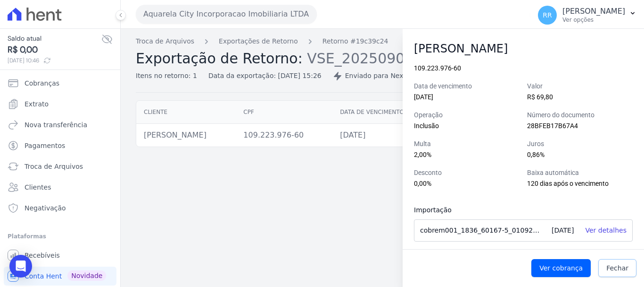  I want to click on label: Desconto, so click(467, 172).